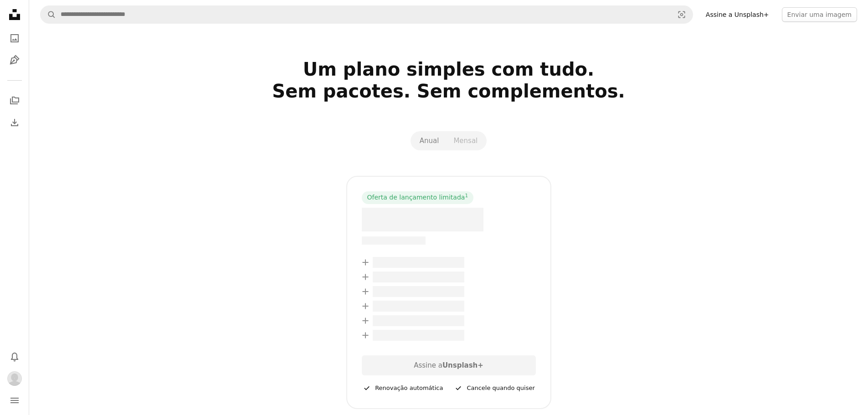  I want to click on form: Pesquise conteúdo visual em todo o site, so click(366, 15).